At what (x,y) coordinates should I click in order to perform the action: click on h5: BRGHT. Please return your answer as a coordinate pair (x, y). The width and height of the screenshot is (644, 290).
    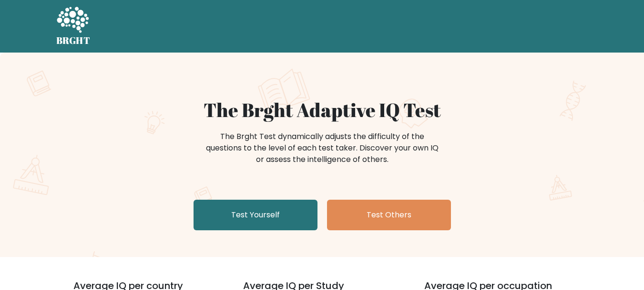
    Looking at the image, I should click on (74, 40).